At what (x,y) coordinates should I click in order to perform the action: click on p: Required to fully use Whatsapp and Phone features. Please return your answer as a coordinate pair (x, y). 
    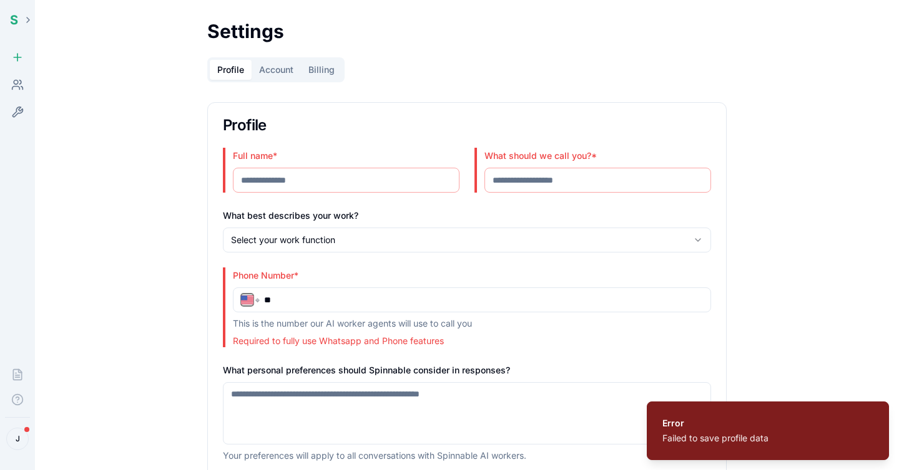
    Looking at the image, I should click on (472, 341).